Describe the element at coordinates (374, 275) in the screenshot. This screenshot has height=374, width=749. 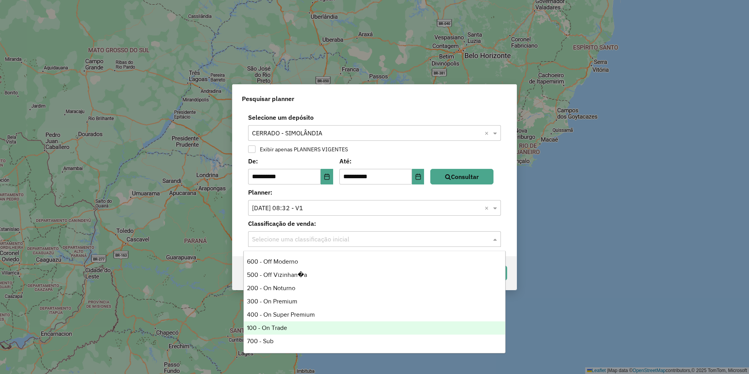
I see `div: 500 - Off Vizinhan�a` at that location.